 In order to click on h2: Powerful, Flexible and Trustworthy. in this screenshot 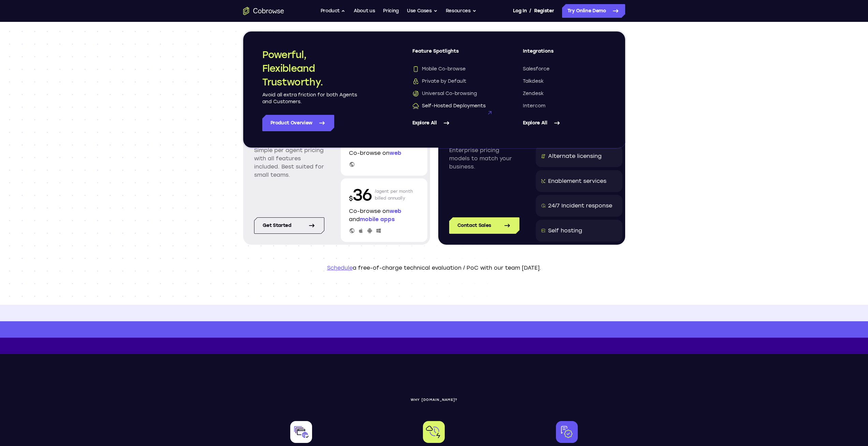, I will do `click(310, 68)`.